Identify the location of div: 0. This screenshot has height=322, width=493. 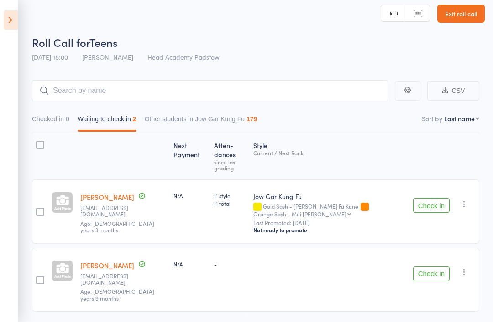
(67, 119).